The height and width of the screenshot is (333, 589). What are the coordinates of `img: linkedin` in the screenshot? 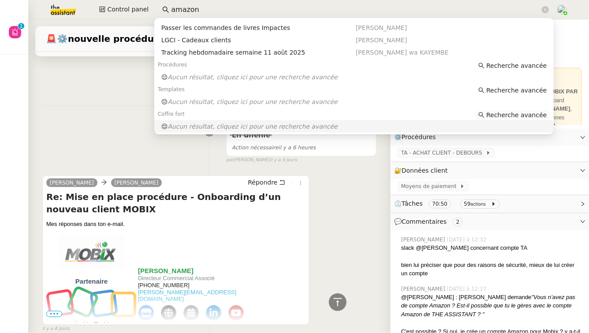 It's located at (213, 313).